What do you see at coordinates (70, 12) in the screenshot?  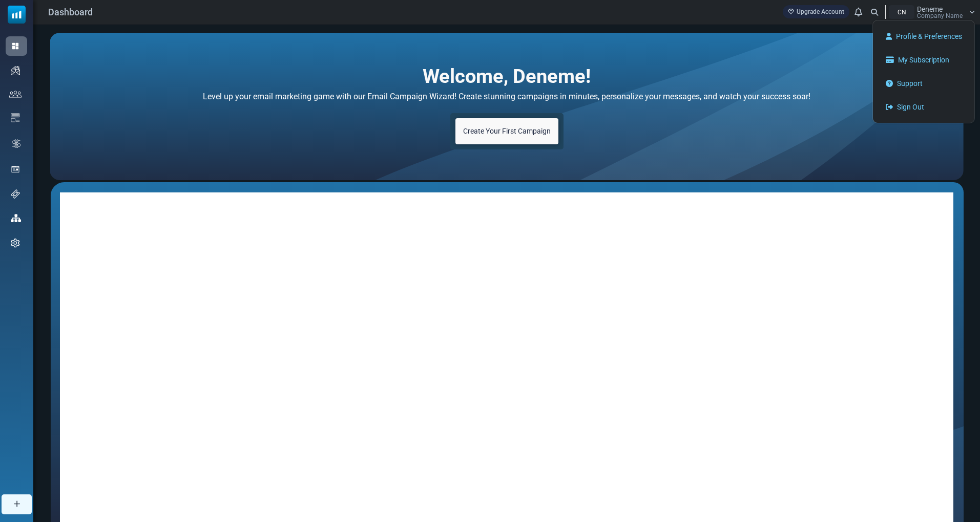 I see `span: Dashboard` at bounding box center [70, 12].